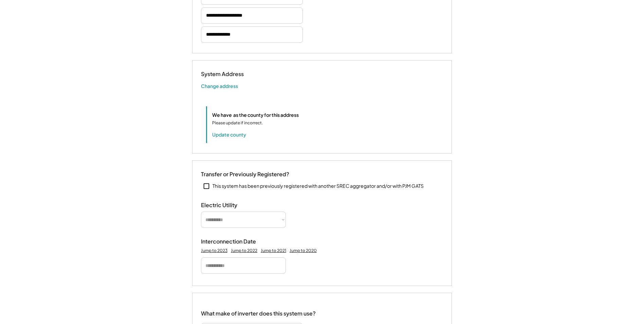 This screenshot has height=324, width=644. What do you see at coordinates (258, 311) in the screenshot?
I see `div: What make of inverter does this system use?` at bounding box center [258, 311].